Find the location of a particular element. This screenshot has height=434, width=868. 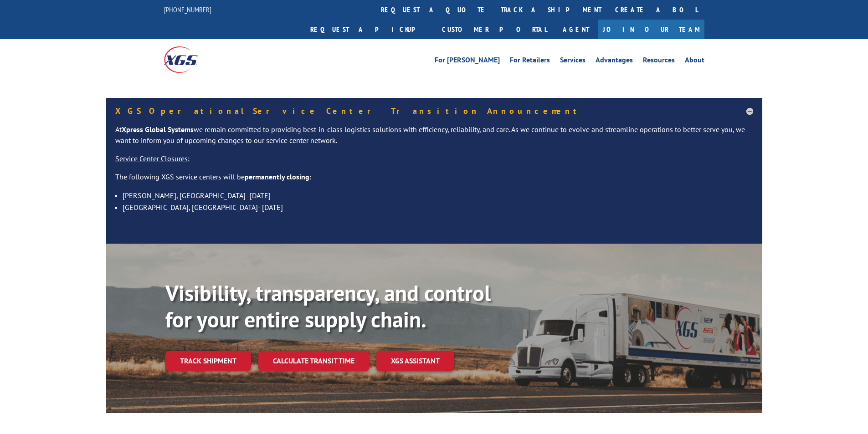

a: About is located at coordinates (694, 61).